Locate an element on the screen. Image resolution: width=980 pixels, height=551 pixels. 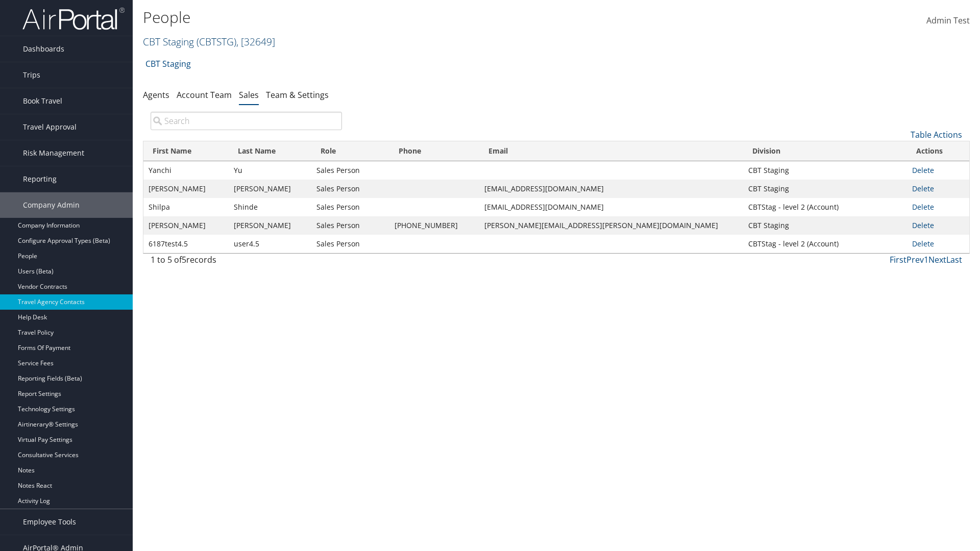
a: Agents is located at coordinates (156, 95).